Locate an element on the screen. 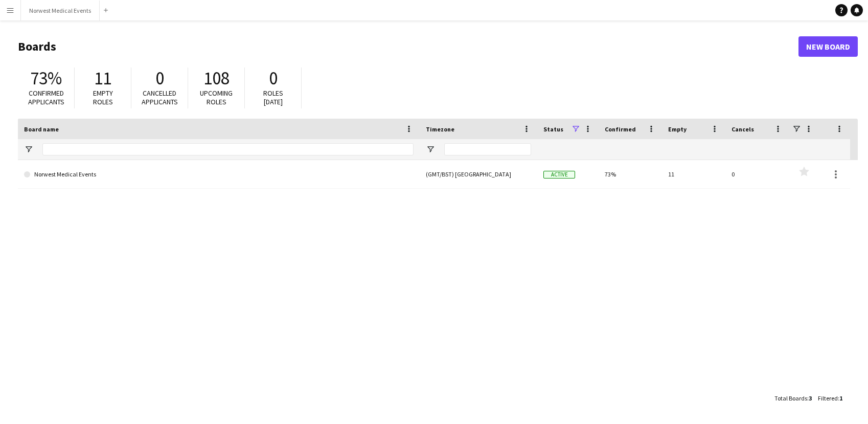  span: Timezone is located at coordinates (440, 129).